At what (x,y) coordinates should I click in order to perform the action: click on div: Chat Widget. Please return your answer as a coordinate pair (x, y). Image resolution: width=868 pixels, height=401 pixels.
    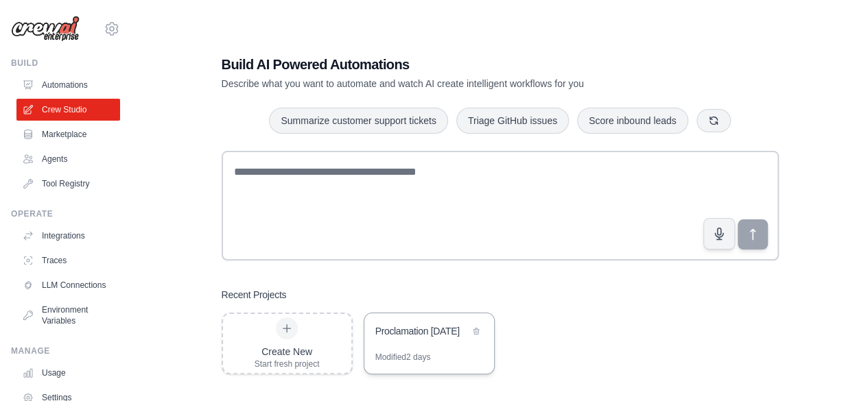
    Looking at the image, I should click on (834, 368).